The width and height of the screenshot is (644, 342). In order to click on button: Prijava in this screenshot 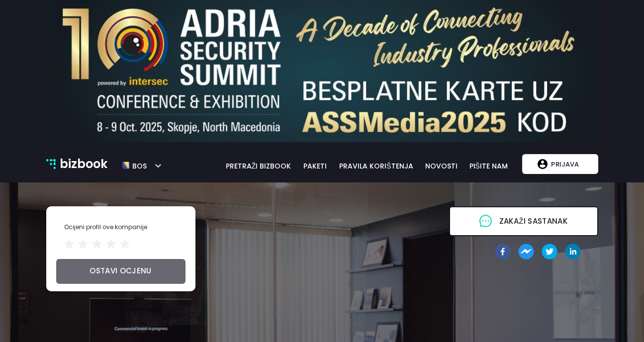, I will do `click(560, 164)`.